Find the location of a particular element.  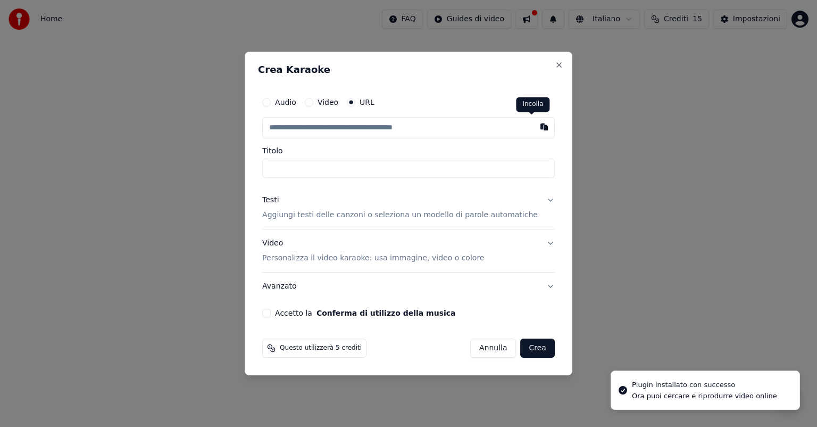

div: Testi is located at coordinates (270, 200).